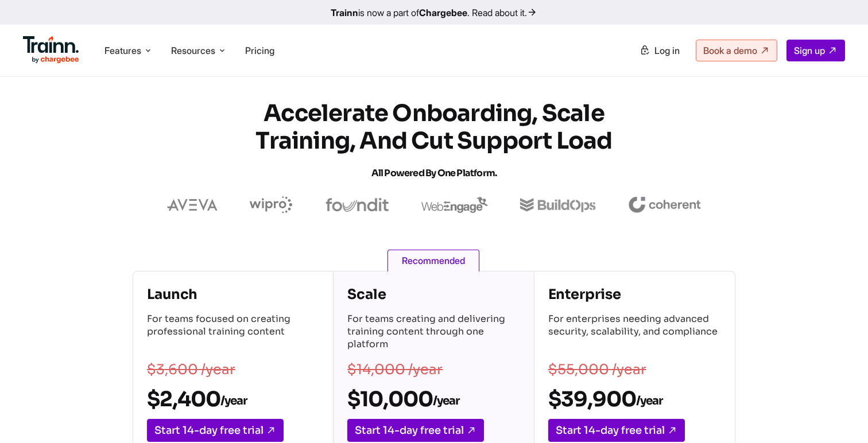 Image resolution: width=868 pixels, height=443 pixels. What do you see at coordinates (597, 370) in the screenshot?
I see `s: $55,000 /year` at bounding box center [597, 370].